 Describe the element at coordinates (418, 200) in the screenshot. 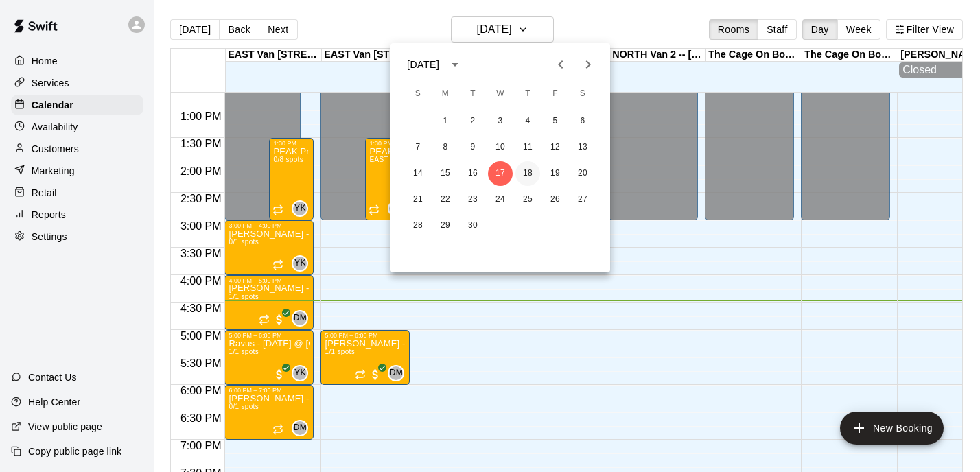

I see `button: 21` at that location.